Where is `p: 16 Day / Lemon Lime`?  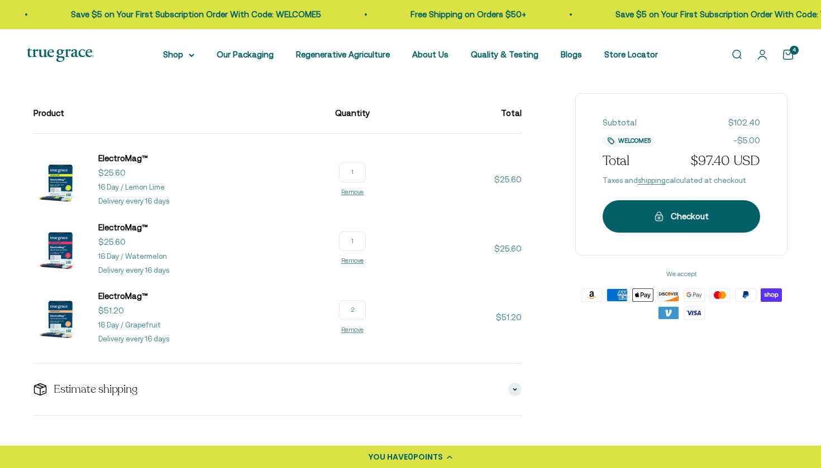 p: 16 Day / Lemon Lime is located at coordinates (131, 188).